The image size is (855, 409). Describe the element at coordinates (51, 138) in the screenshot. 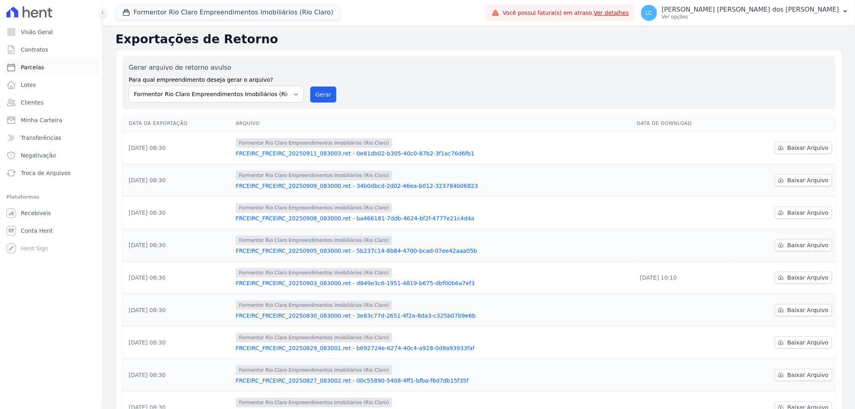

I see `a: Transferências` at that location.